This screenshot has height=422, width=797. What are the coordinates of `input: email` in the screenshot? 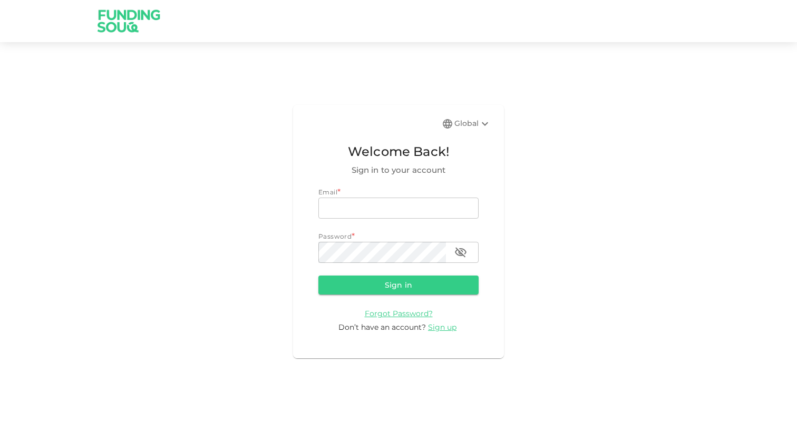 It's located at (398, 208).